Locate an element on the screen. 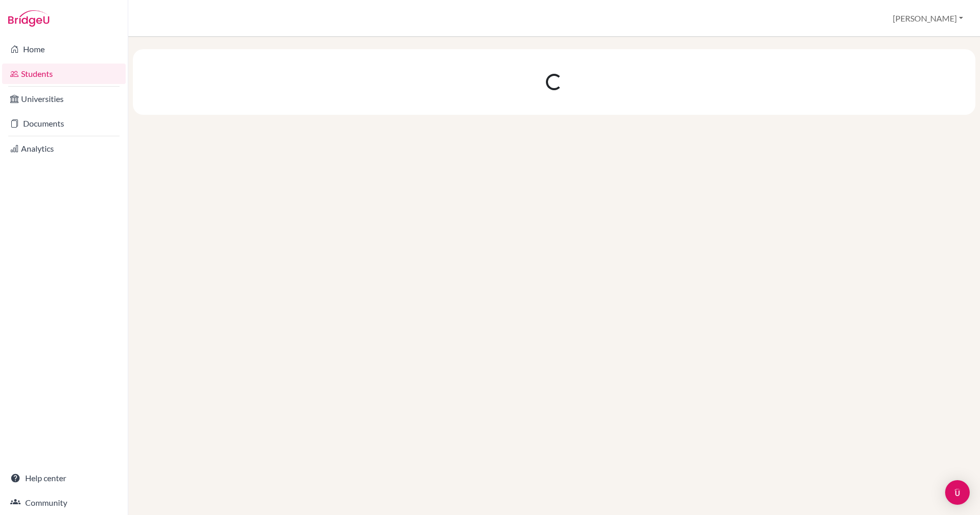 This screenshot has height=515, width=980. div: Open Intercom Messenger is located at coordinates (957, 492).